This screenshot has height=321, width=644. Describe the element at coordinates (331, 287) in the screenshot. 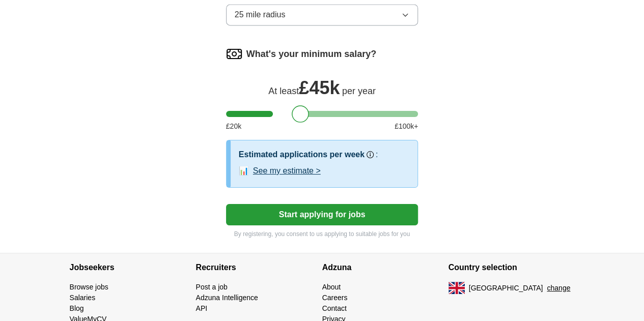

I see `a: About` at that location.